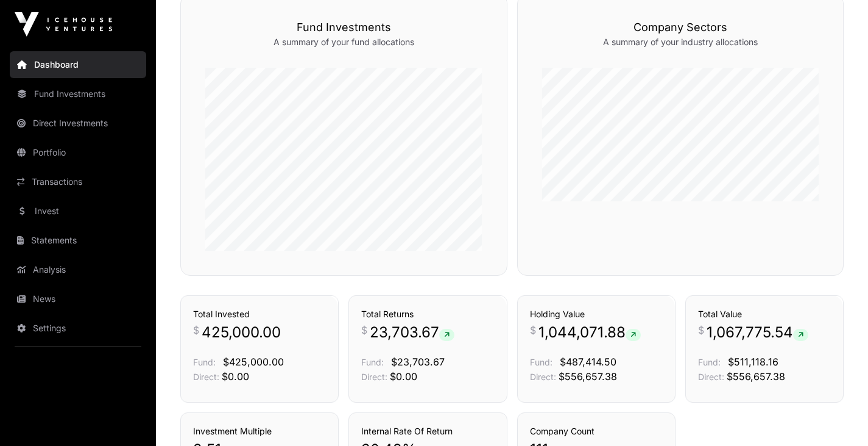 This screenshot has width=868, height=446. What do you see at coordinates (78, 269) in the screenshot?
I see `a: Analysis` at bounding box center [78, 269].